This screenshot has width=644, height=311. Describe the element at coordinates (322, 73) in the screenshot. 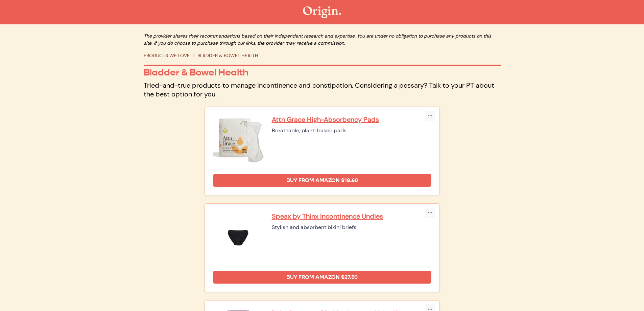

I see `p: Bladder & Bowel Health` at that location.